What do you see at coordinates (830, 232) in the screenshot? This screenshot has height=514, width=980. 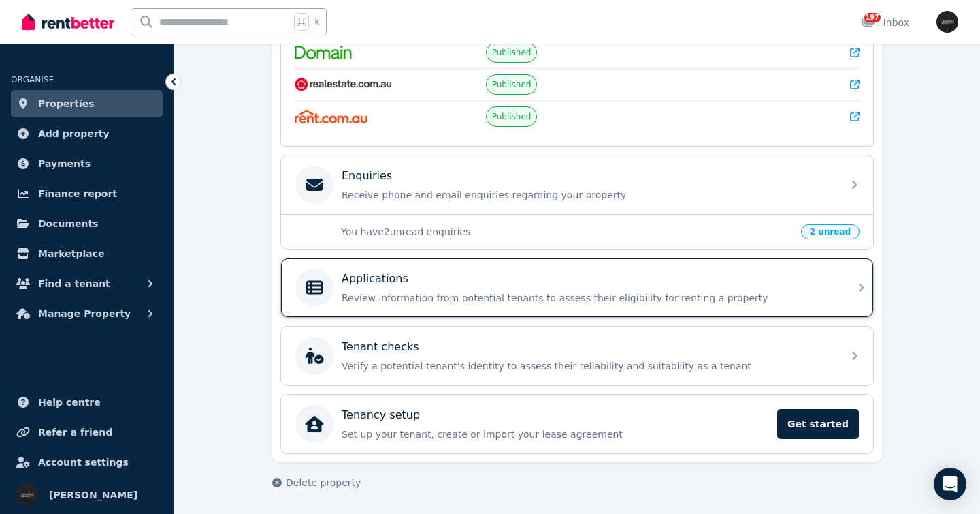 I see `span: 2 unread` at bounding box center [830, 232].